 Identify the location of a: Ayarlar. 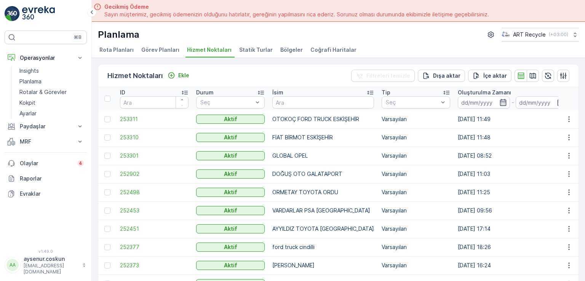
(51, 113).